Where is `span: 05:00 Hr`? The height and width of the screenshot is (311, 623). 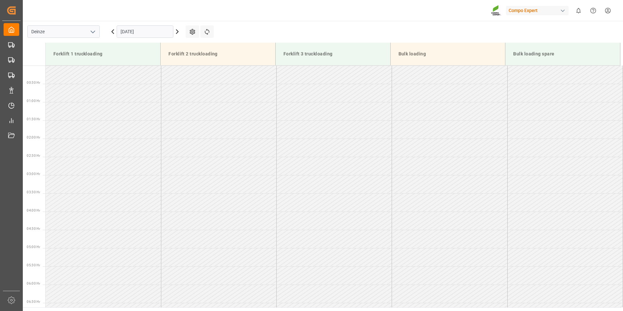 span: 05:00 Hr is located at coordinates (33, 247).